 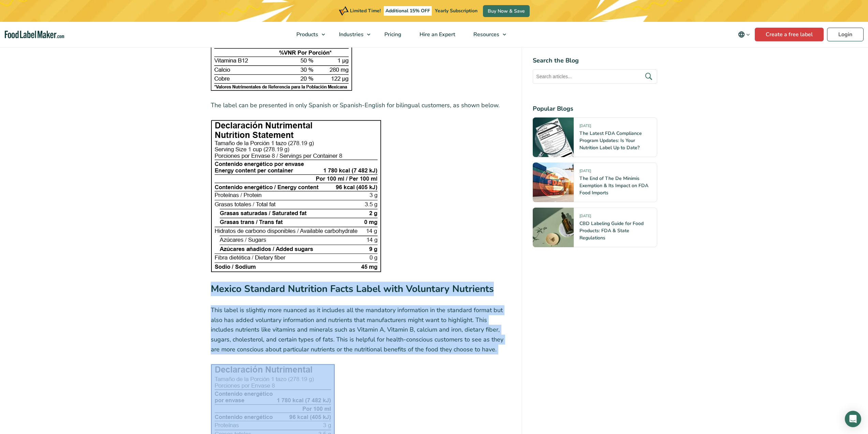 I want to click on a: Products, so click(x=308, y=35).